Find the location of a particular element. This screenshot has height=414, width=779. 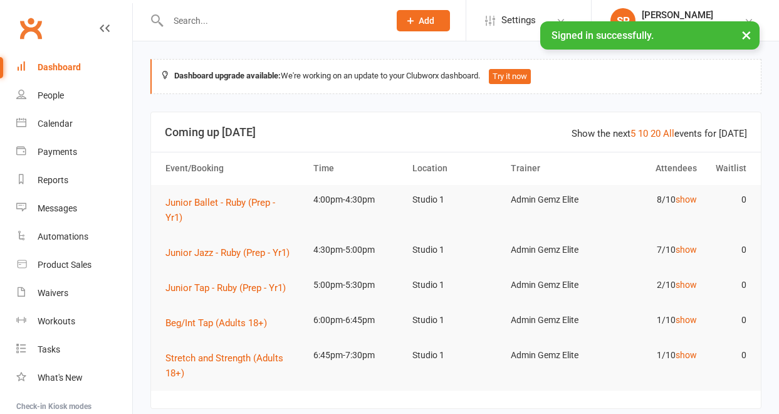

div: People is located at coordinates (51, 95).